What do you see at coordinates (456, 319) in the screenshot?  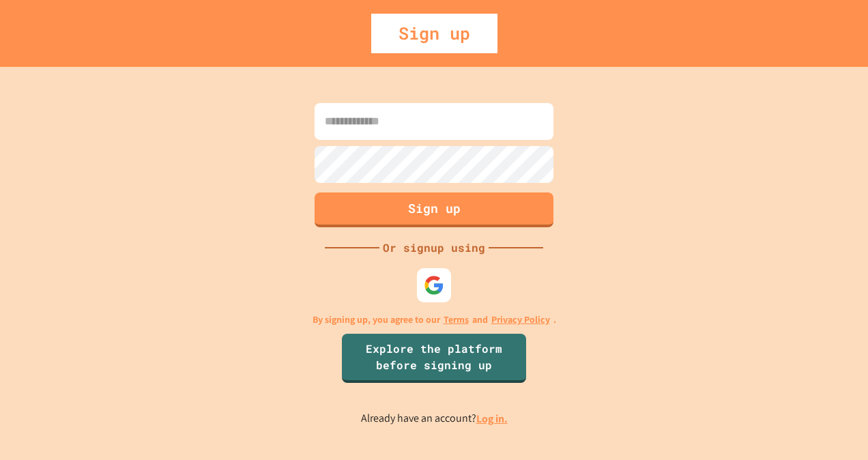 I see `a: Terms` at bounding box center [456, 319].